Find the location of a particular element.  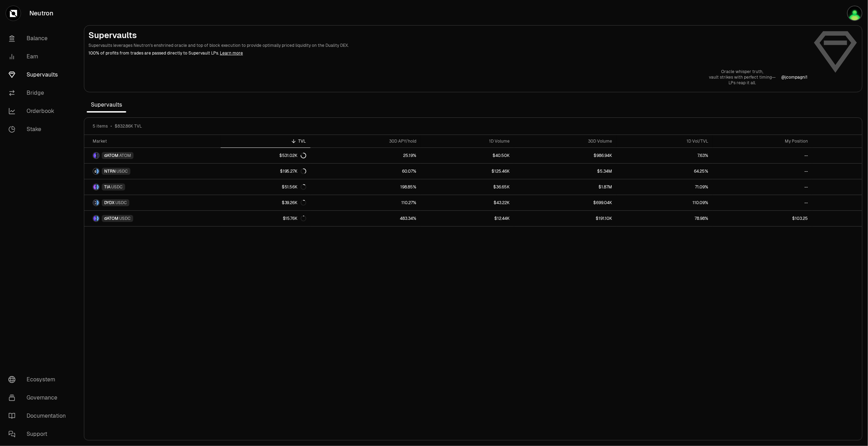

img: DYDX Logo is located at coordinates (94, 203).